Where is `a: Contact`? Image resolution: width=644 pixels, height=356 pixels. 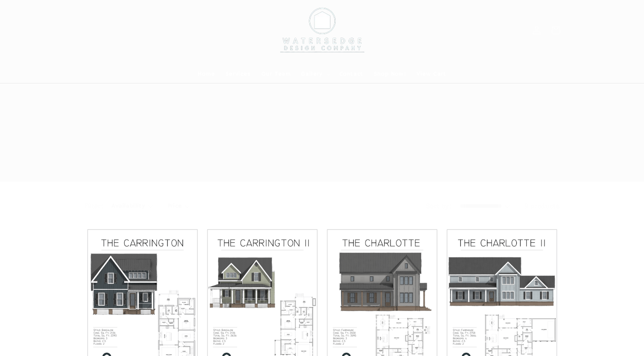
a: Contact is located at coordinates (351, 74).